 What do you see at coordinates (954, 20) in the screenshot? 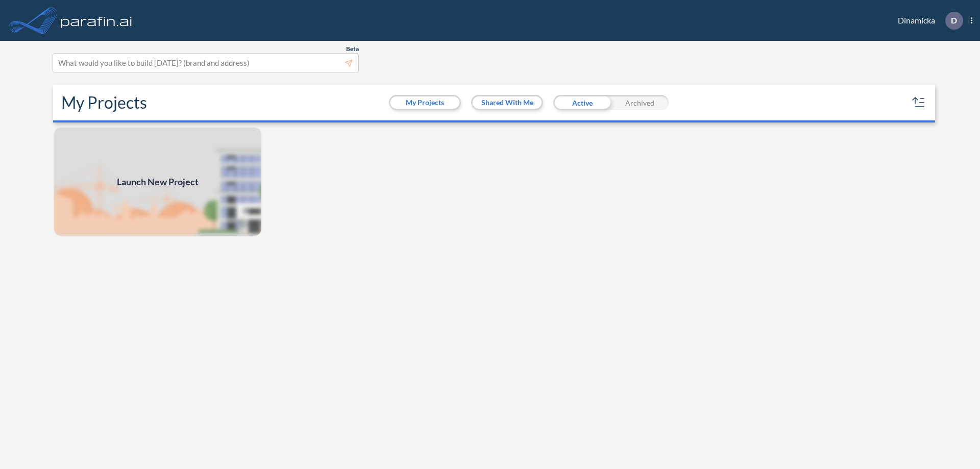
I see `p: D` at bounding box center [954, 20].